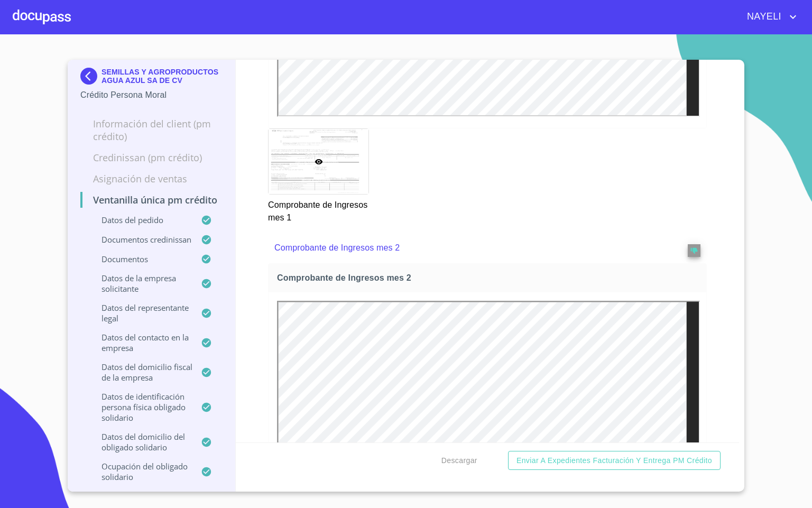 This screenshot has width=812, height=508. What do you see at coordinates (141, 407) in the screenshot?
I see `p: Datos de Identificación Persona Física Obligado Solidario` at bounding box center [141, 407].